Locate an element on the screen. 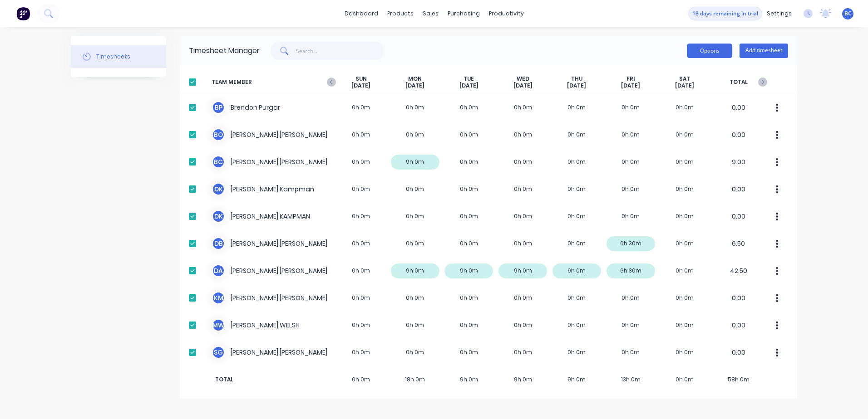 Image resolution: width=868 pixels, height=419 pixels. span: TUE is located at coordinates (469, 79).